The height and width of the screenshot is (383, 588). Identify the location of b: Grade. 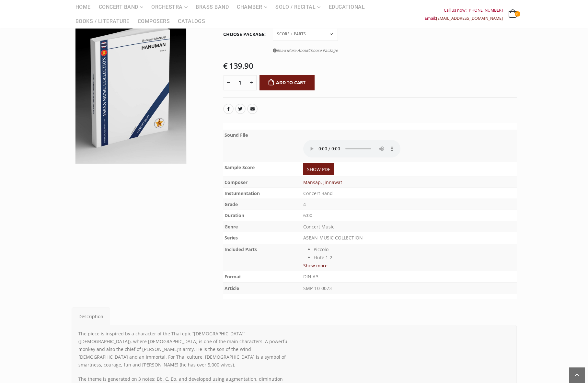
(231, 204).